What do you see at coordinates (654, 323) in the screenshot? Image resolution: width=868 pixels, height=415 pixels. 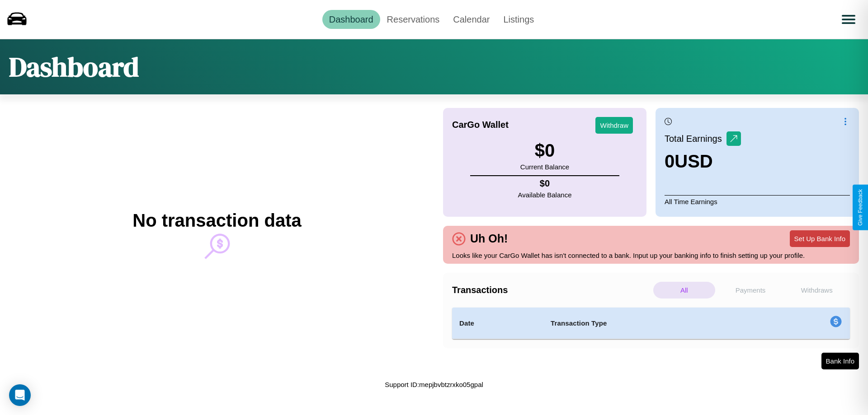 I see `h4: Transaction Type` at bounding box center [654, 323].